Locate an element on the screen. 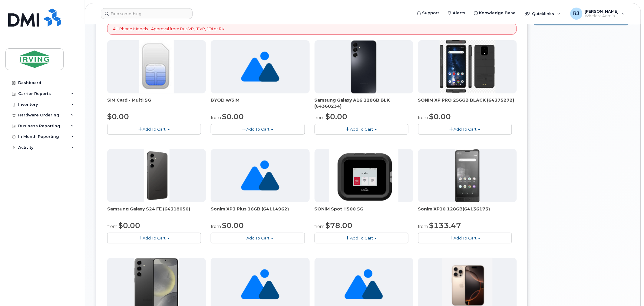 The image size is (644, 306). span: Quicklinks is located at coordinates (543, 14).